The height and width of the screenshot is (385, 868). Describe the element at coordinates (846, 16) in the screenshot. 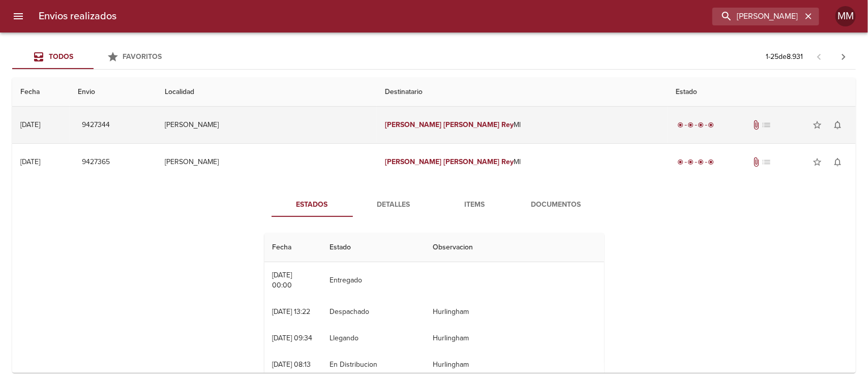

I see `div: MM` at that location.